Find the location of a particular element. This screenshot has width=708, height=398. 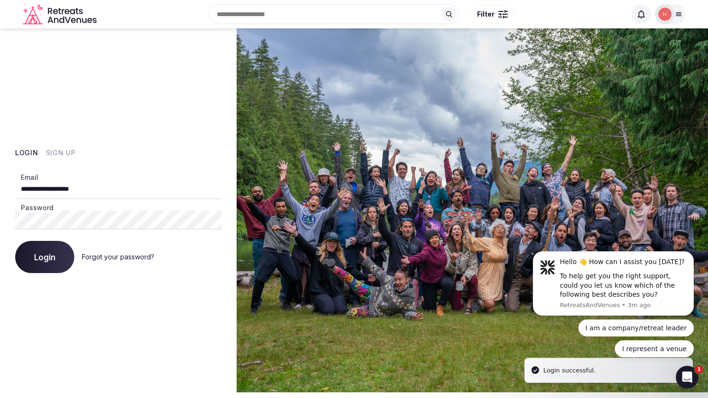

div: message notification from RetreatsAndVenues, 3m ago. Hello 👋 How can I assist you today? To help ... is located at coordinates (95, 41).